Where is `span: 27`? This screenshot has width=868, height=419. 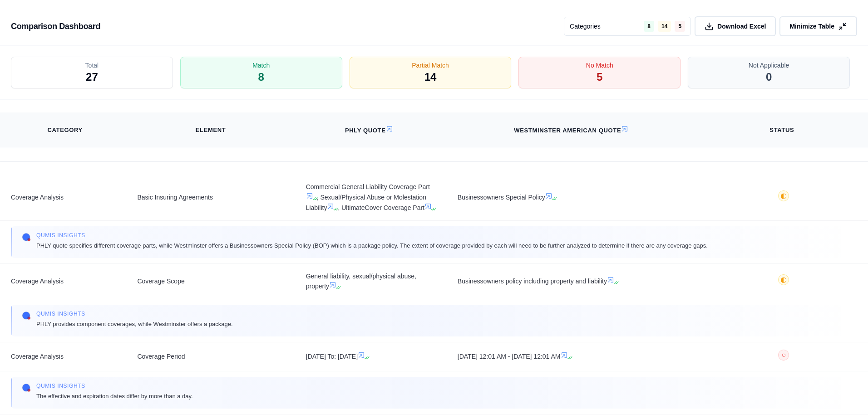 span: 27 is located at coordinates (92, 77).